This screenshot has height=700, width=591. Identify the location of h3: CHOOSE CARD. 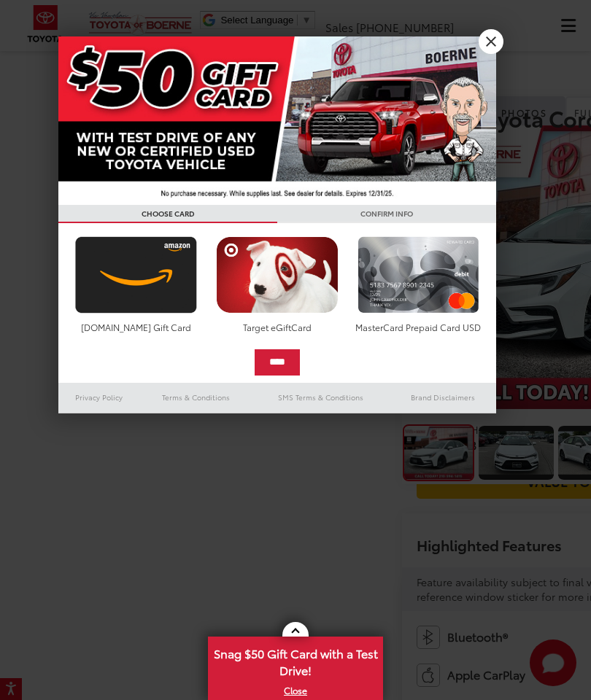
(168, 214).